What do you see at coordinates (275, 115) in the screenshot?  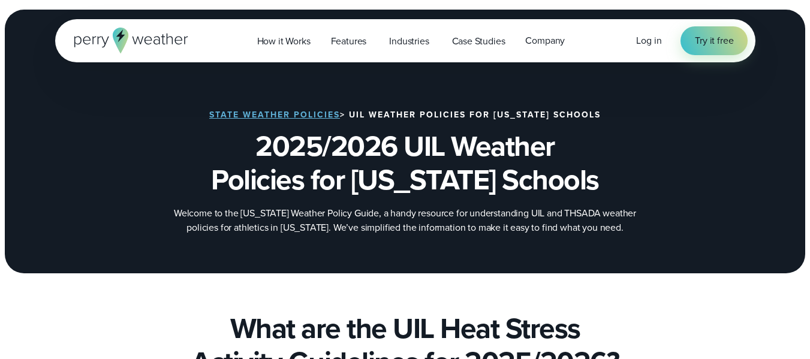 I see `a: State Weather Policies` at bounding box center [275, 115].